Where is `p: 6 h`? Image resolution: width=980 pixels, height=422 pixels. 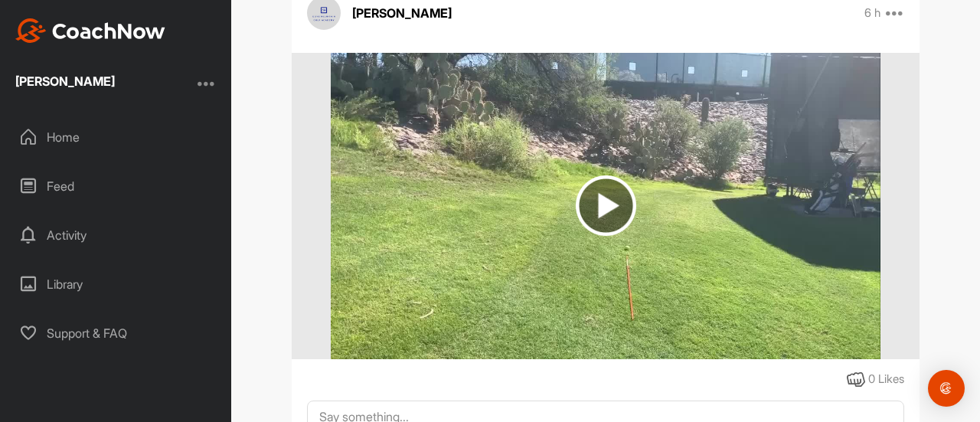
p: 6 h is located at coordinates (872, 13).